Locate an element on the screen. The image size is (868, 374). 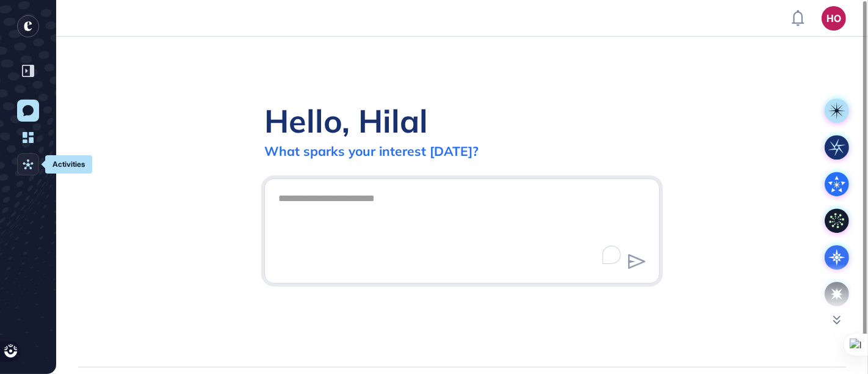
textarea: To enrich screen reader interactions, please activate Accessibility in Grammarly extension settings is located at coordinates (462, 229).